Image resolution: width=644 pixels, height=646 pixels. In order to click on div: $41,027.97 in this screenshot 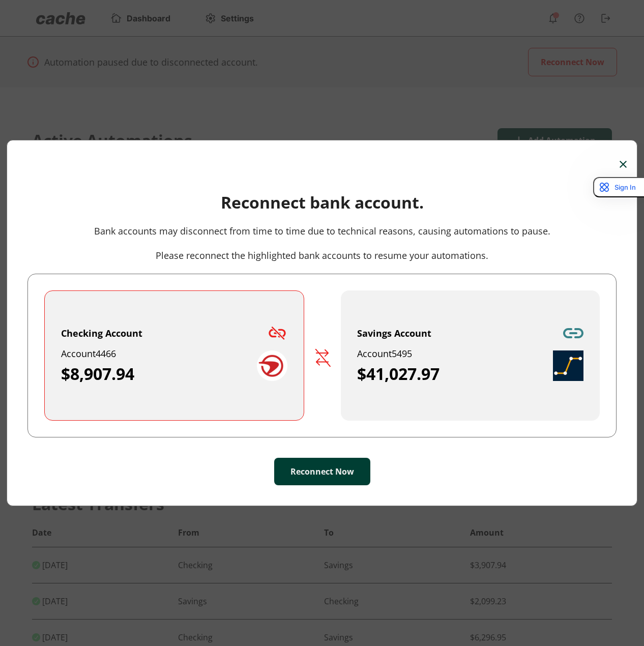, I will do `click(455, 374)`.